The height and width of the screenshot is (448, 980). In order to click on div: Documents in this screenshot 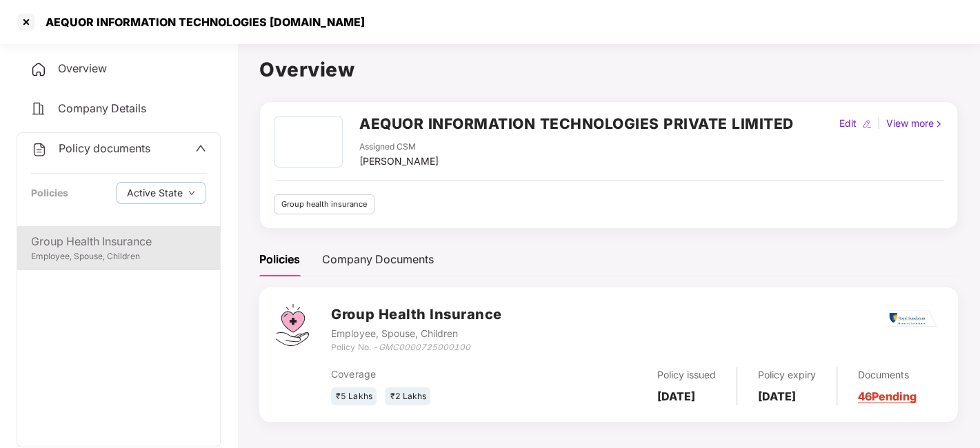, I will do `click(887, 375)`.